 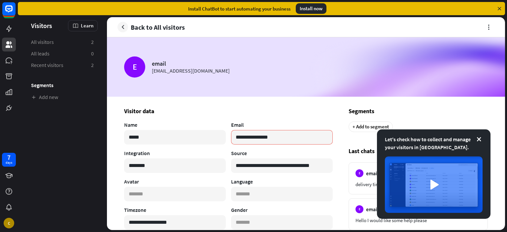 What do you see at coordinates (434, 185) in the screenshot?
I see `img: image` at bounding box center [434, 185].